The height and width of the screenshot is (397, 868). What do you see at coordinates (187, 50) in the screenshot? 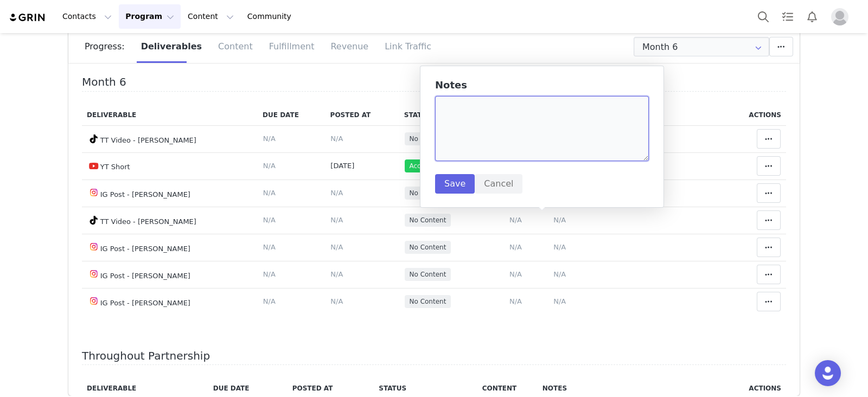
I see `p: they need to add pinned post but i sent a reminder to add asap` at bounding box center [187, 50].